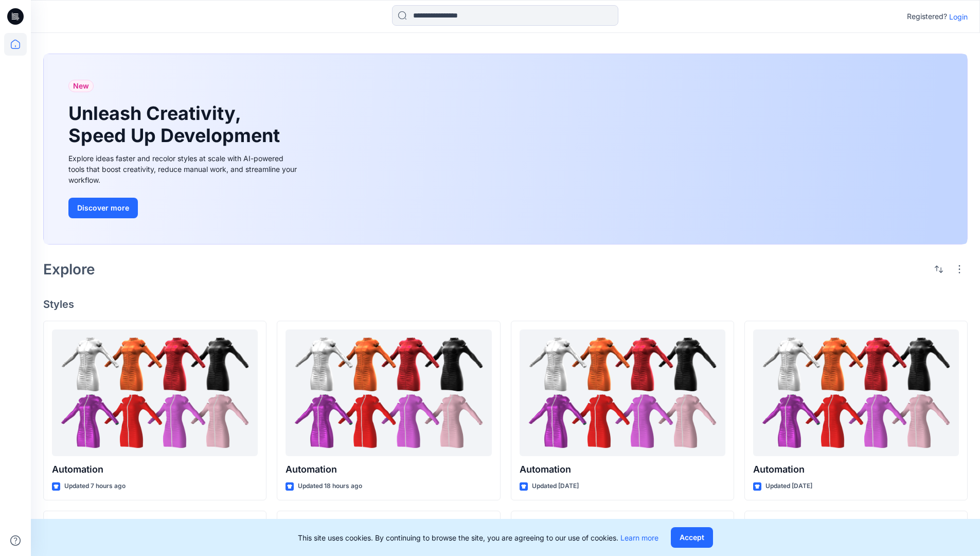 This screenshot has height=556, width=980. What do you see at coordinates (185, 208) in the screenshot?
I see `a: Discover more` at bounding box center [185, 208].